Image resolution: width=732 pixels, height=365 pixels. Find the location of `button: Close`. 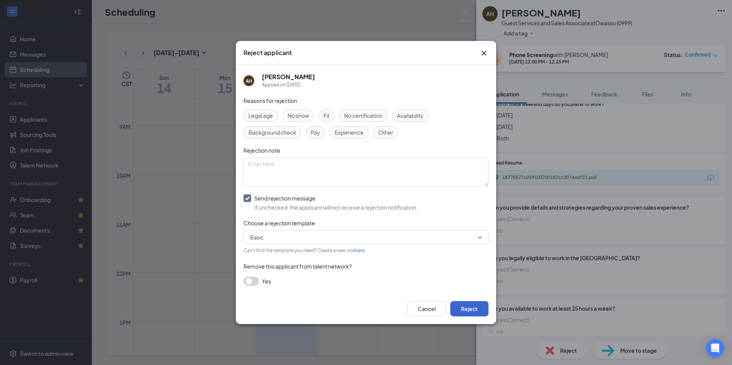

button: Close is located at coordinates (484, 53).